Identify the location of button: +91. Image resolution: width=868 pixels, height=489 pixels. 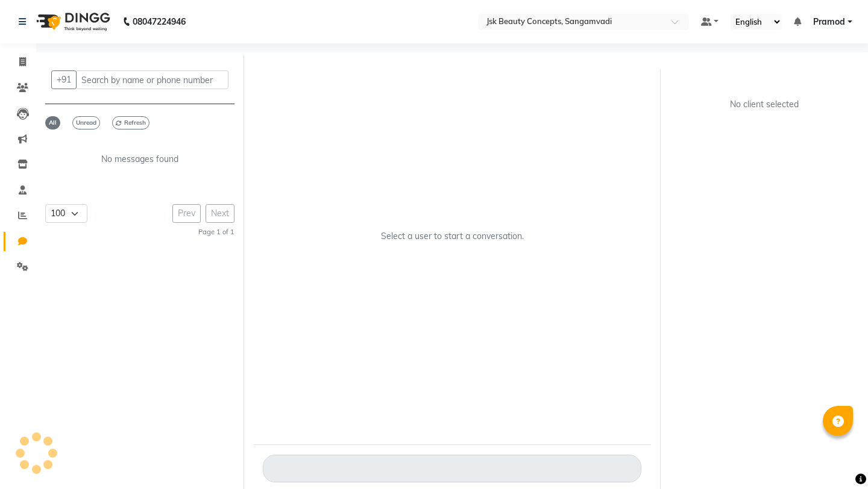
(64, 79).